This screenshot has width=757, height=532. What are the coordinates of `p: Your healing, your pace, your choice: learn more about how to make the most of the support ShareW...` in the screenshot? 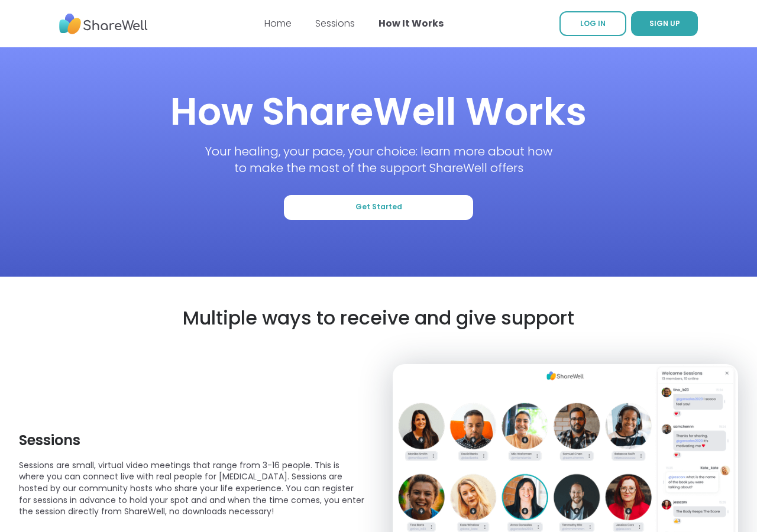 It's located at (378, 159).